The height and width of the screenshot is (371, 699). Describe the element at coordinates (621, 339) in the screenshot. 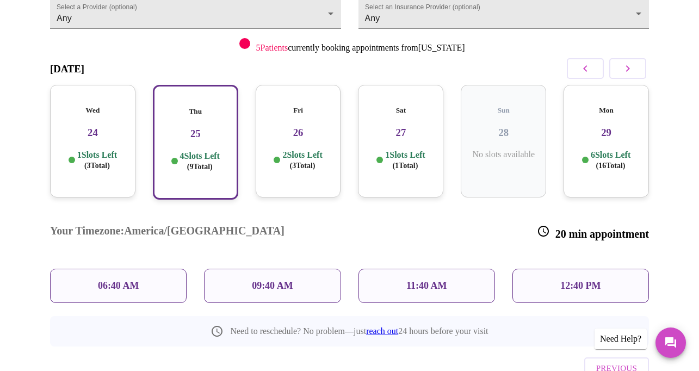

I see `div: Need Help?` at that location.